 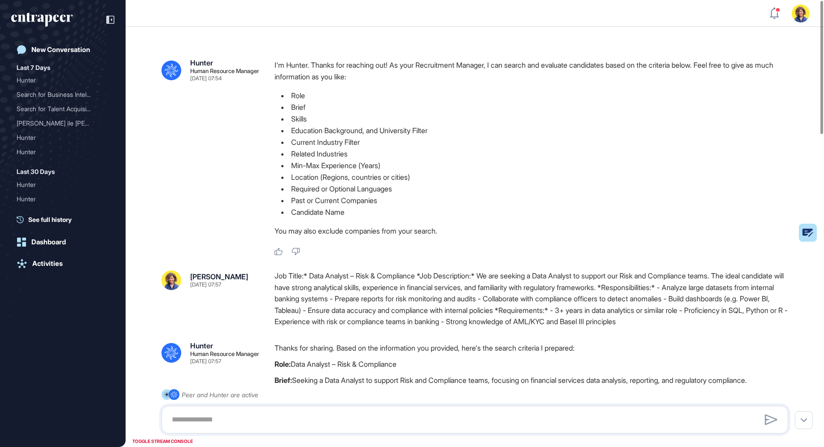 I want to click on li: Skills, so click(x=534, y=119).